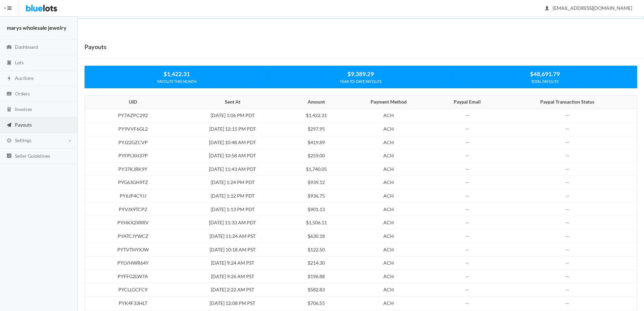 The height and width of the screenshot is (311, 644). Describe the element at coordinates (316, 169) in the screenshot. I see `td: $1,740.05` at that location.